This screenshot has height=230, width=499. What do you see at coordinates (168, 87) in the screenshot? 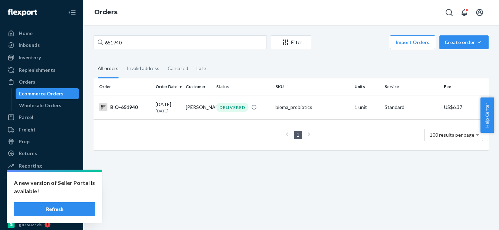
I see `th: Order Date` at bounding box center [168, 87].